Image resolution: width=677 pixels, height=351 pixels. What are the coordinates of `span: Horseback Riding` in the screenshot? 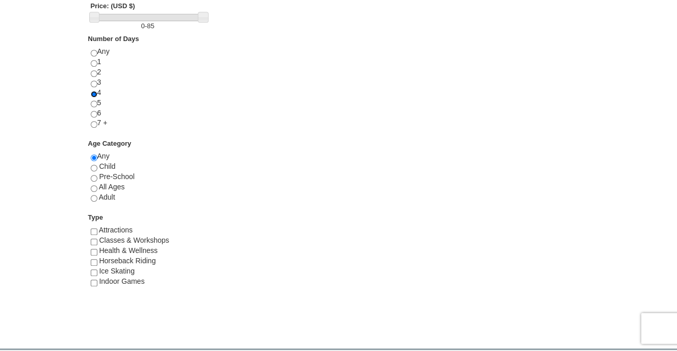 It's located at (127, 260).